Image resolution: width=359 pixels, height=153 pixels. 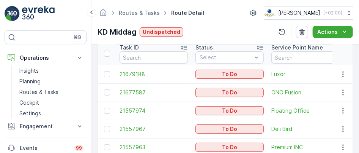 I want to click on button: Engagement, so click(x=46, y=126).